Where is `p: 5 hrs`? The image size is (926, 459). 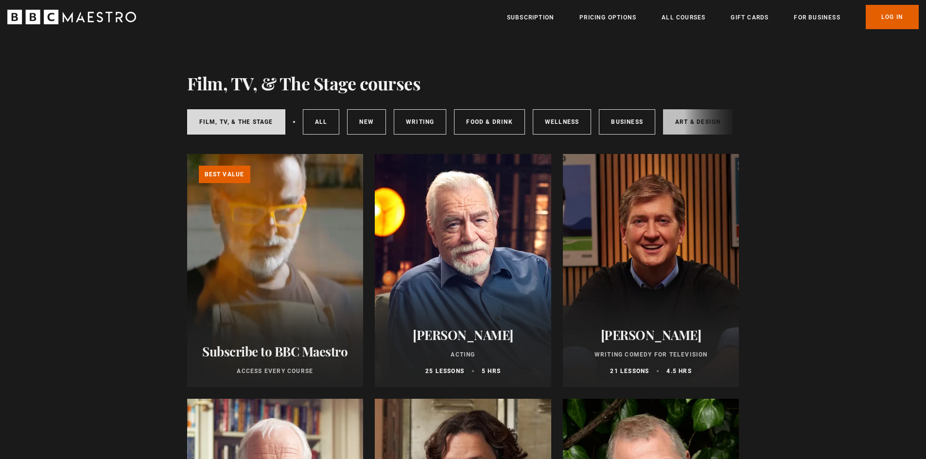
p: 5 hrs is located at coordinates (491, 371).